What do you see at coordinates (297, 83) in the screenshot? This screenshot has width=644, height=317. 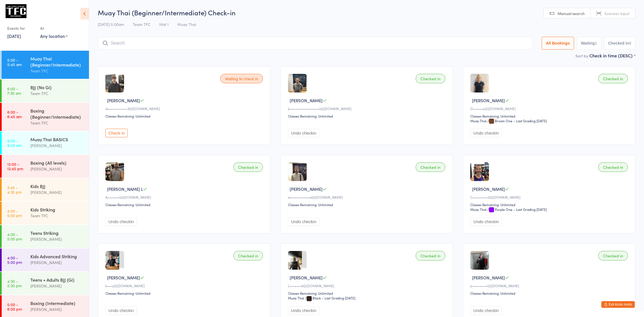 I see `img: image1744103316.png` at bounding box center [297, 83].